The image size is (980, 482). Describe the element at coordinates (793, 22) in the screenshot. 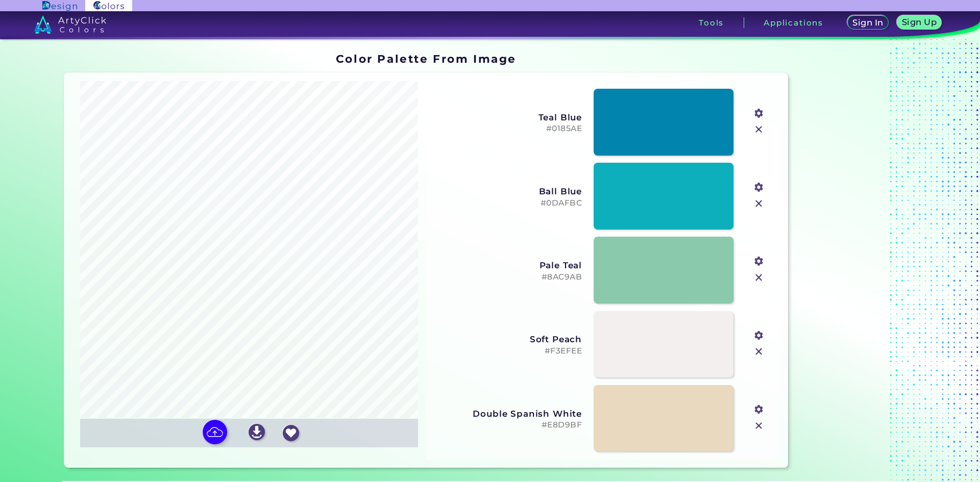

I see `h3: Applications` at that location.